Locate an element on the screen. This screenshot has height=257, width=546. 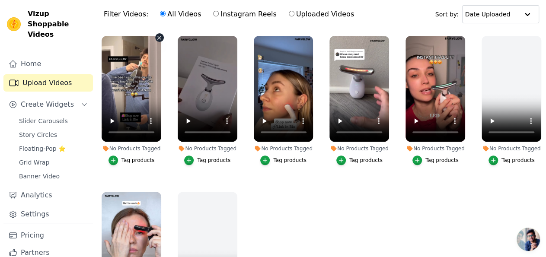
span: Create Widgets is located at coordinates (47, 105).